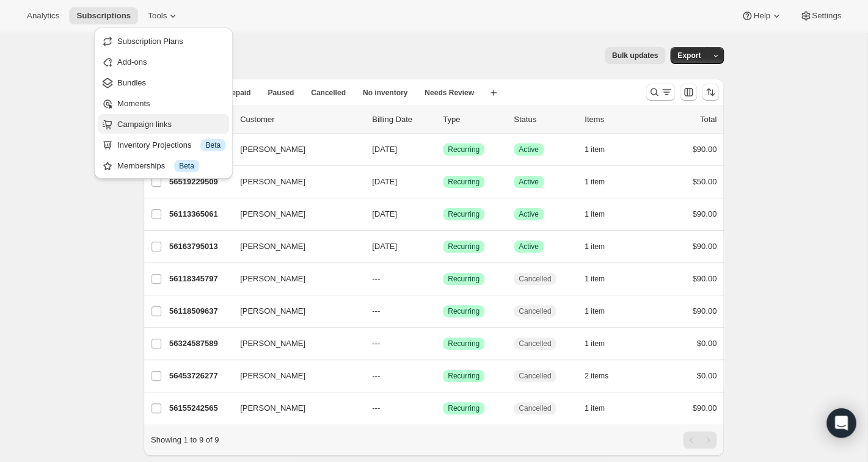  I want to click on span: Add-ons, so click(132, 62).